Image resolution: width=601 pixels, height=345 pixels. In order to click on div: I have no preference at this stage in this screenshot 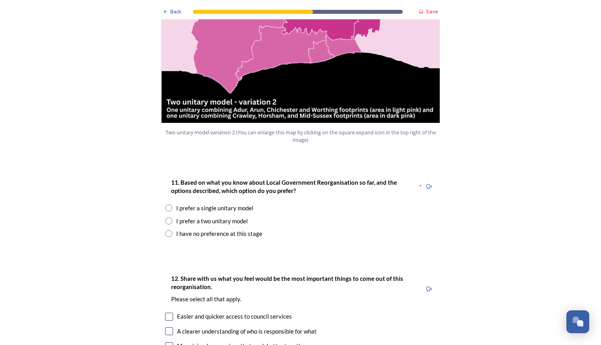, I will do `click(219, 233)`.